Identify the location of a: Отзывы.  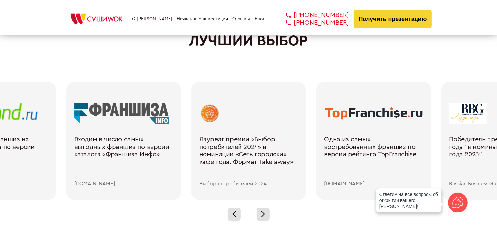
(242, 19).